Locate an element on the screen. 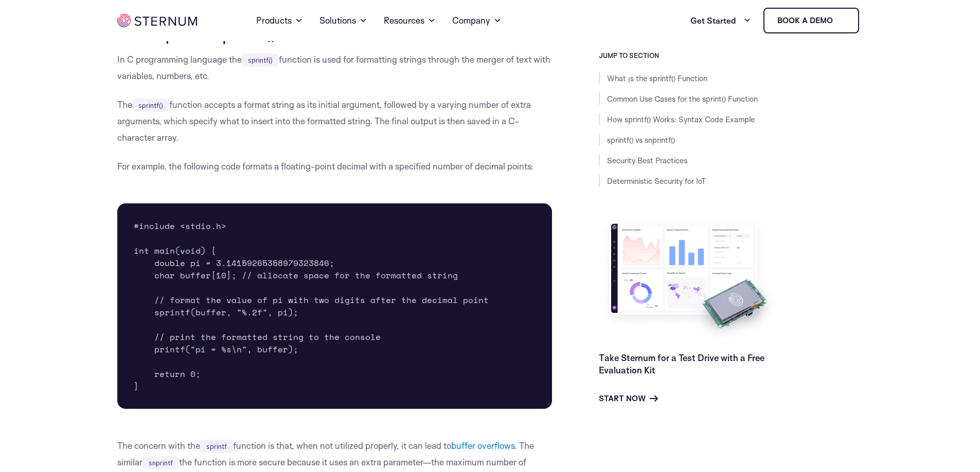  p: The function accepts a format string as its initial argument, followed by a varying number of ext... is located at coordinates (335, 121).